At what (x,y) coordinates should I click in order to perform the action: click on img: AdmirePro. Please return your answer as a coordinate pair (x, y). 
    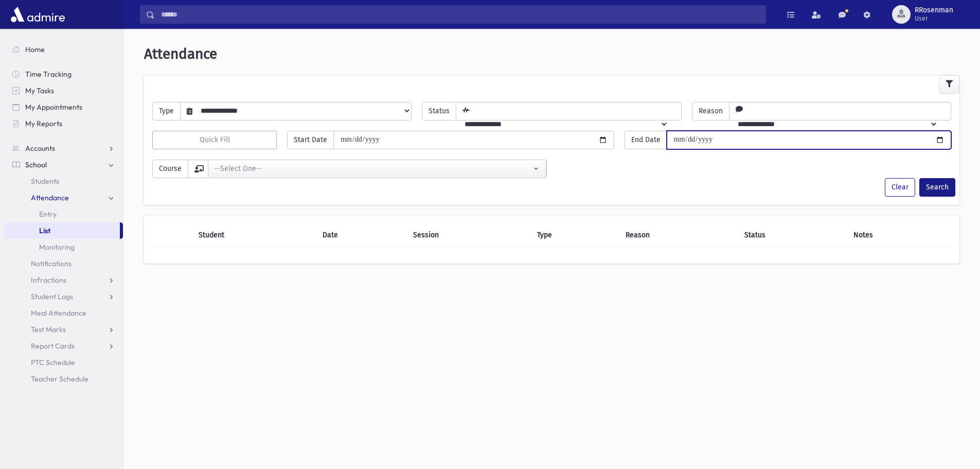
    Looking at the image, I should click on (38, 14).